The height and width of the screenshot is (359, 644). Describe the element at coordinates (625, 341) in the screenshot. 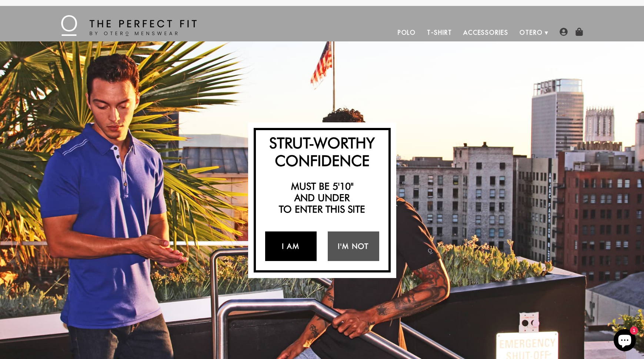

I see `inbox-online-store-chat: Shopify online store chat` at that location.